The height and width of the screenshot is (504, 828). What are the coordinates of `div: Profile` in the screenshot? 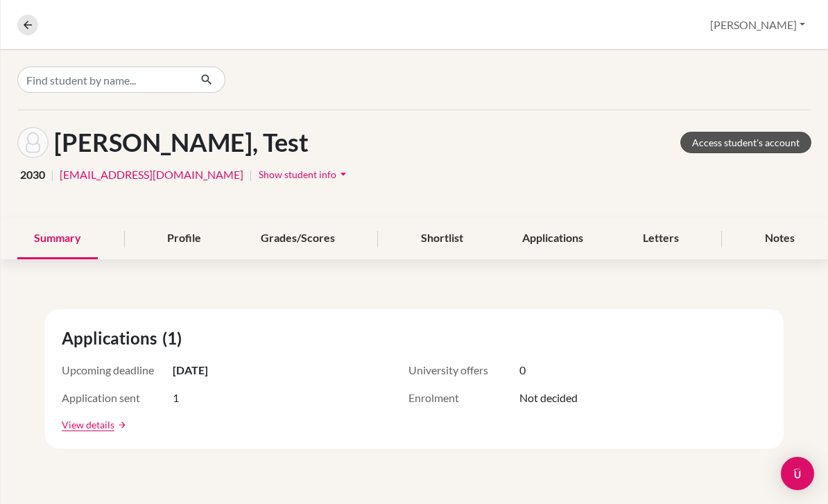 It's located at (183, 238).